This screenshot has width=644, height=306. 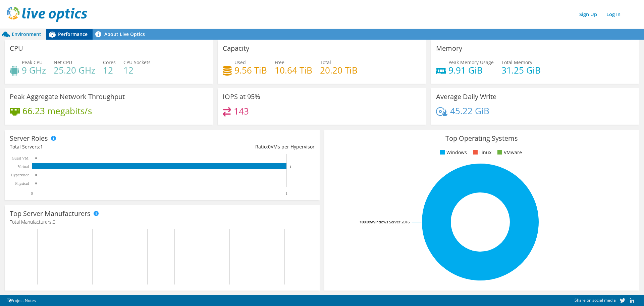 What do you see at coordinates (32, 62) in the screenshot?
I see `span: Peak CPU` at bounding box center [32, 62].